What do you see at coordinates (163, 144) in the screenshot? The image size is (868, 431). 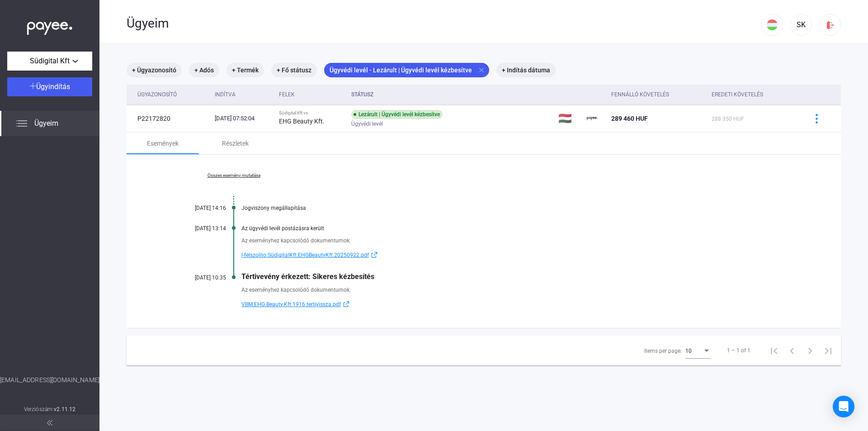 I see `div: Események` at bounding box center [163, 144].